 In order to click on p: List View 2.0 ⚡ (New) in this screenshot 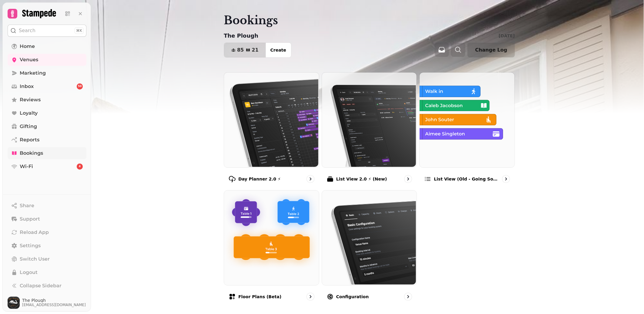, I will do `click(362, 179)`.